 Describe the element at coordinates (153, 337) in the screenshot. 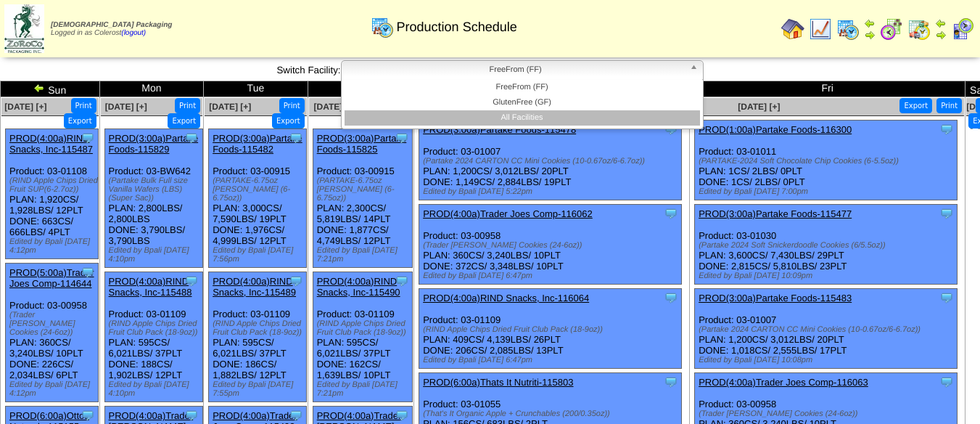

I see `div: Product: 03-01109 PLAN: 595CS / 6,021LBS / 37PLT DONE: 188CS / 1,902LBS / 12PLT` at that location.